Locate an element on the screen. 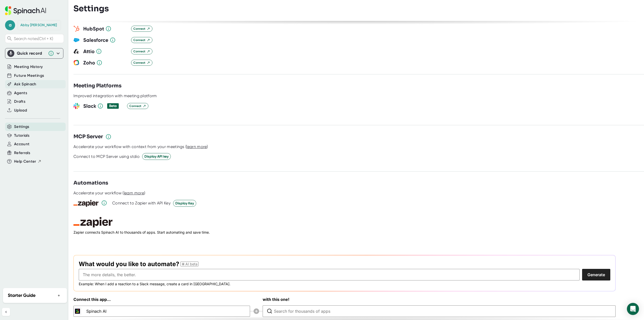  h3: Salesforce is located at coordinates (105, 40).